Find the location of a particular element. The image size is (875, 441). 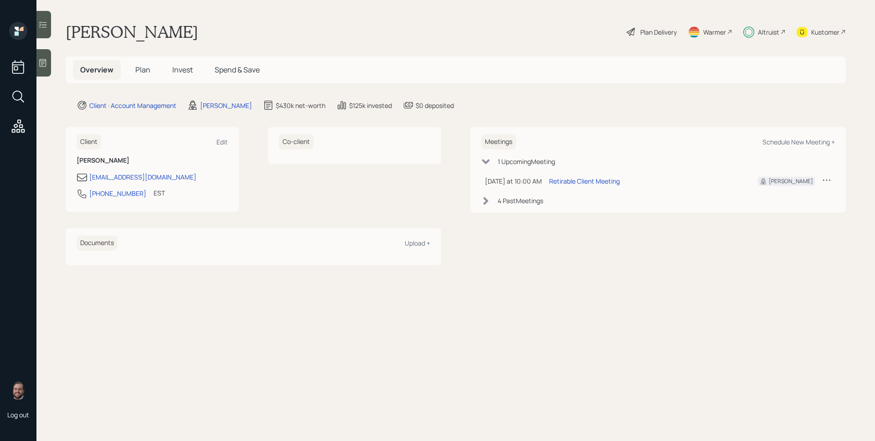

div: Altruist is located at coordinates (769, 32).